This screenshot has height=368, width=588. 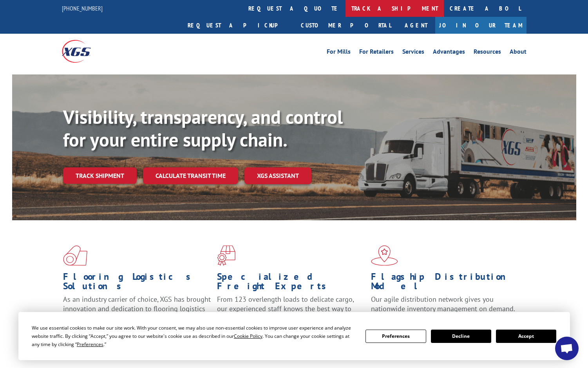 I want to click on a: Services, so click(x=413, y=53).